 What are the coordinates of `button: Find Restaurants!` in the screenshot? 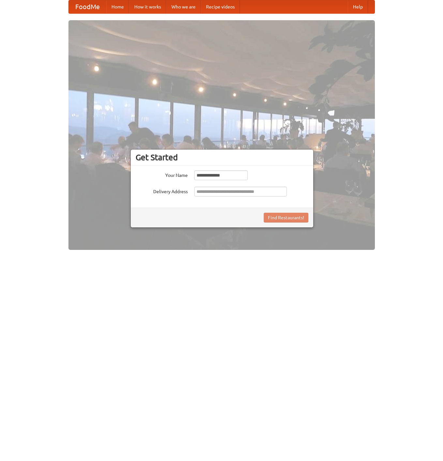 It's located at (286, 218).